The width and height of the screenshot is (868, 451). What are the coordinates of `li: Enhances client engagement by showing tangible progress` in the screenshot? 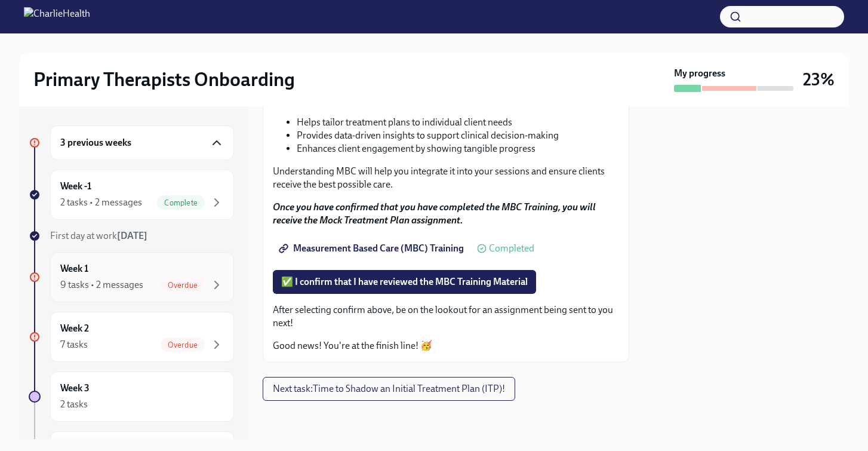 It's located at (458, 149).